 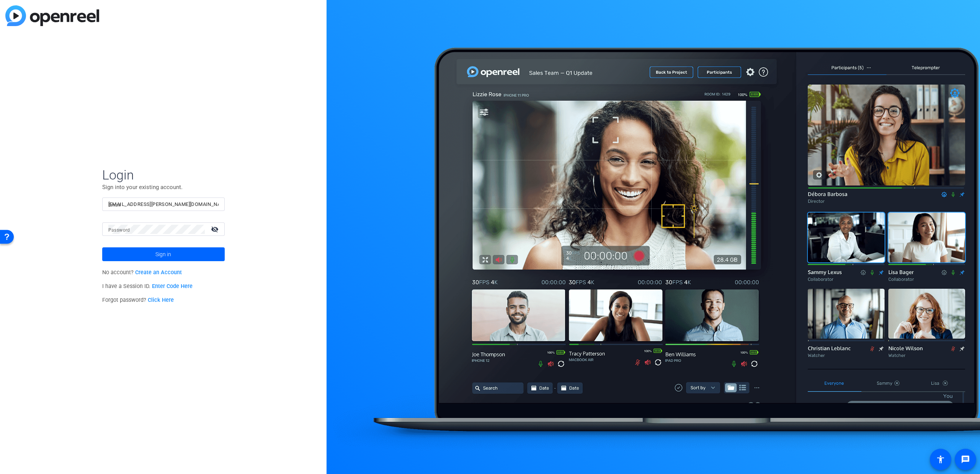 What do you see at coordinates (966, 459) in the screenshot?
I see `mat-icon: message` at bounding box center [966, 459].